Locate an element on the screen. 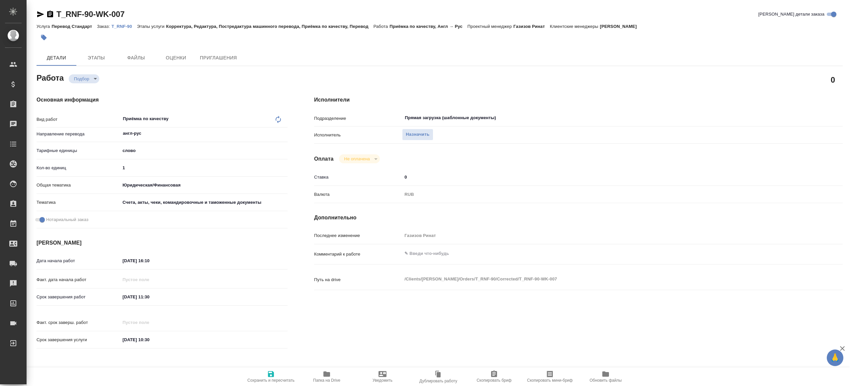 The image size is (850, 386). p: Комментарий к работе is located at coordinates (358, 254).